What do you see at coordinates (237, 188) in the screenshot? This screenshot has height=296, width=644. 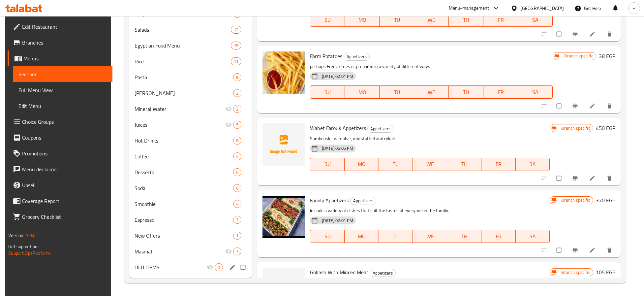 I see `span: 6` at bounding box center [237, 188].